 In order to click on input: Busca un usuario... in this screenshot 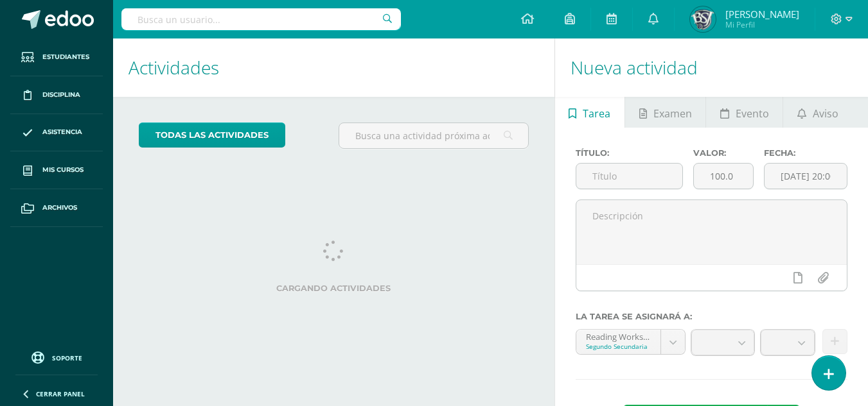, I will do `click(261, 19)`.